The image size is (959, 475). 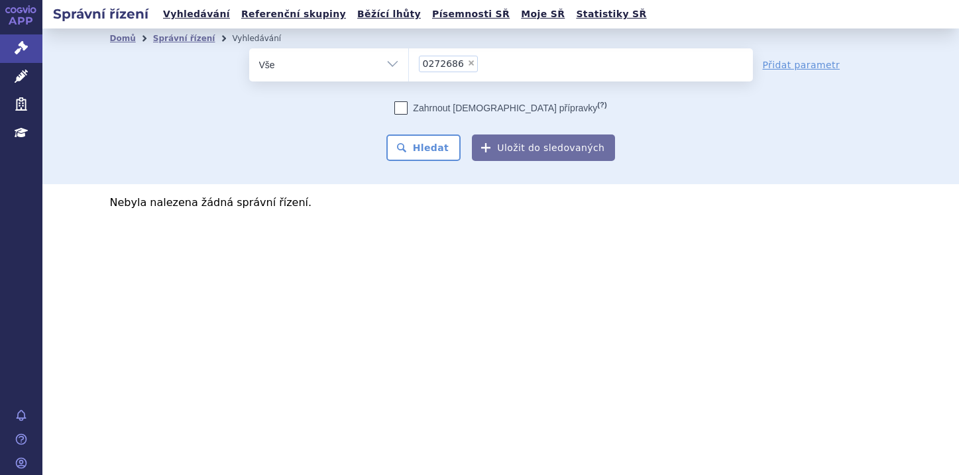 What do you see at coordinates (611, 14) in the screenshot?
I see `a: Statistiky SŘ` at bounding box center [611, 14].